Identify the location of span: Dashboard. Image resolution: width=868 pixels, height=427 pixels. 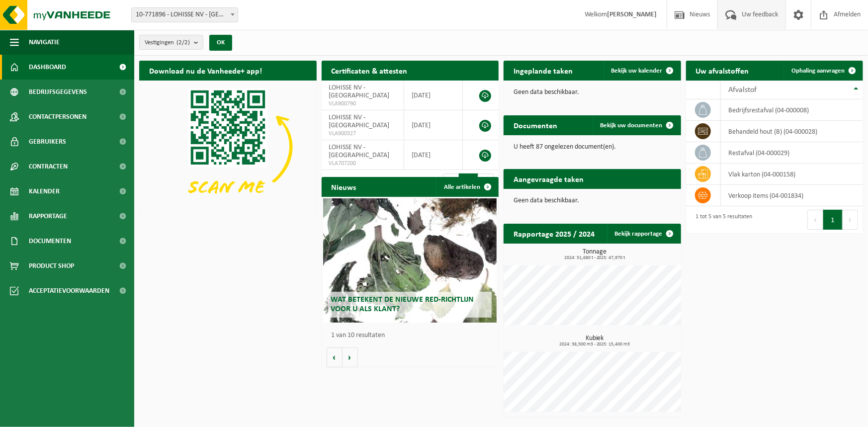
(47, 67).